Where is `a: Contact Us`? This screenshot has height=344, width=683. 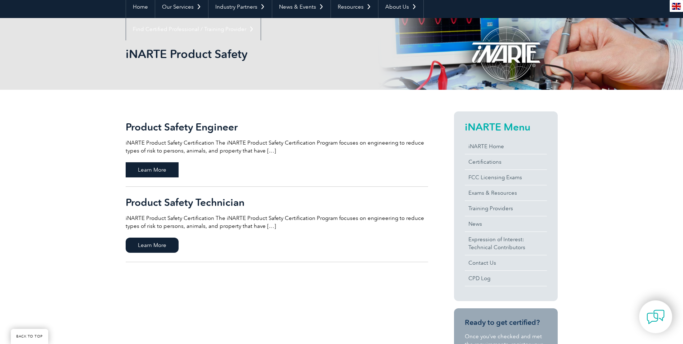 a: Contact Us is located at coordinates (506, 263).